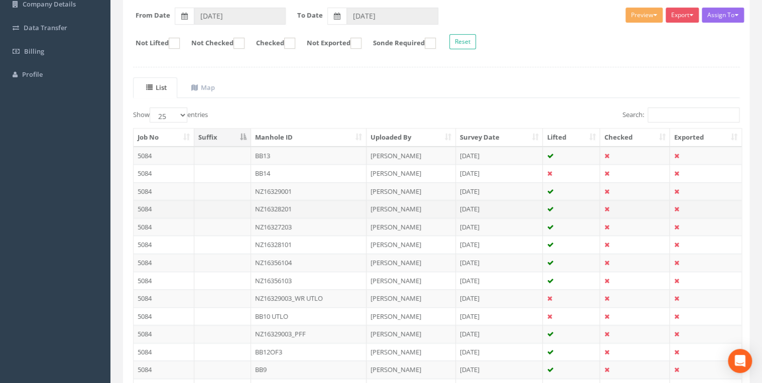 Image resolution: width=762 pixels, height=383 pixels. I want to click on td: NZ16328201, so click(309, 209).